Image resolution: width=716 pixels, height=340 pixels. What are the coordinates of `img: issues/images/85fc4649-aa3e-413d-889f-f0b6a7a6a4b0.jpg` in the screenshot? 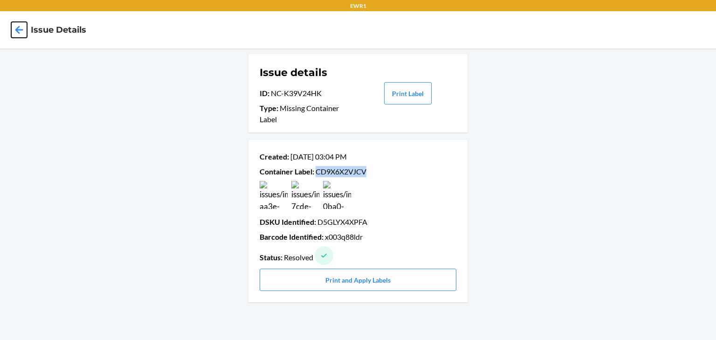 It's located at (274, 195).